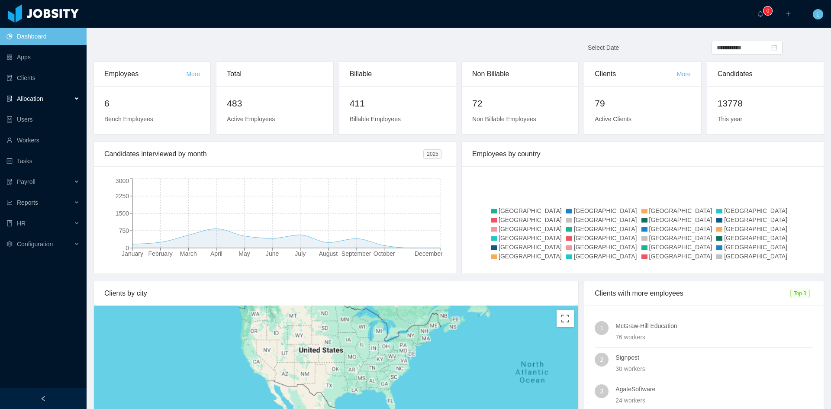  What do you see at coordinates (356, 253) in the screenshot?
I see `tspan: September` at bounding box center [356, 253].